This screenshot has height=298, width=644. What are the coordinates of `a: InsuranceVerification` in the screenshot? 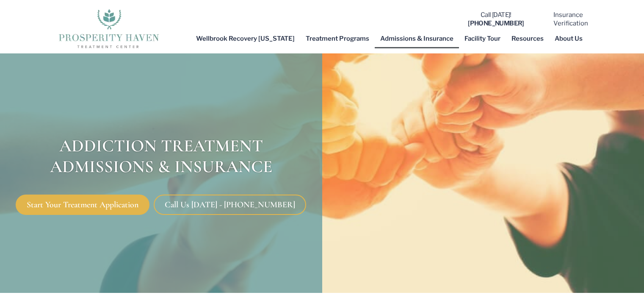 It's located at (571, 19).